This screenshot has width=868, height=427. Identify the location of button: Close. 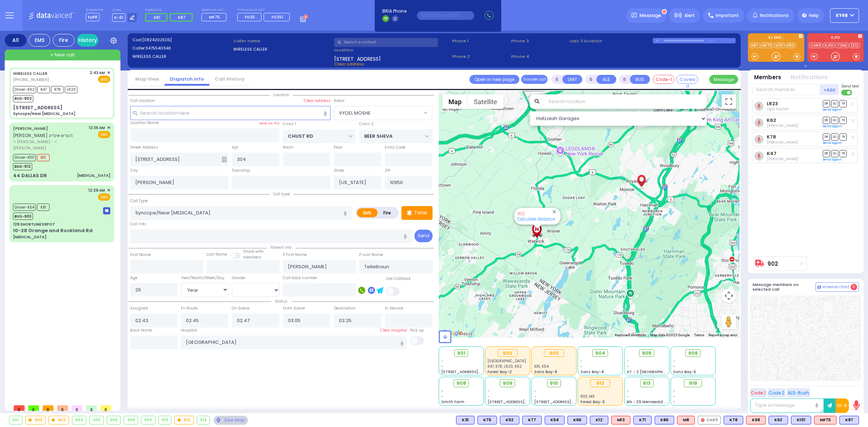
(554, 212).